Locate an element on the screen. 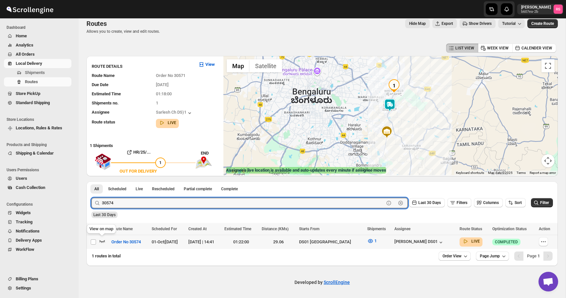 The image size is (566, 298). span: WEEK VIEW is located at coordinates (498, 48).